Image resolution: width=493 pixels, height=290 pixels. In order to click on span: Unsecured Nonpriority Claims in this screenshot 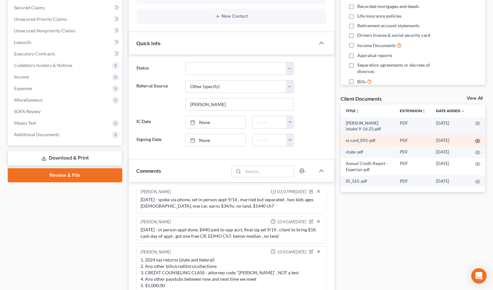, I will do `click(44, 30)`.